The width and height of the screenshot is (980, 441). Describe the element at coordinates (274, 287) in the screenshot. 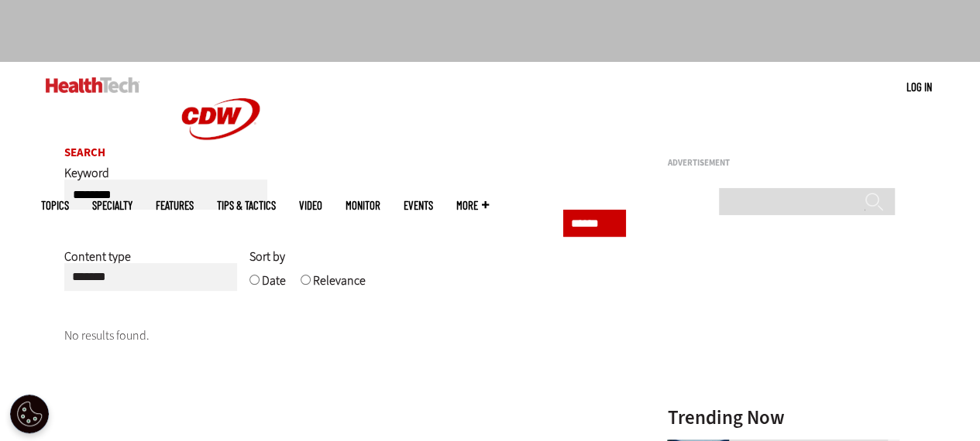

I see `label: Date` at that location.